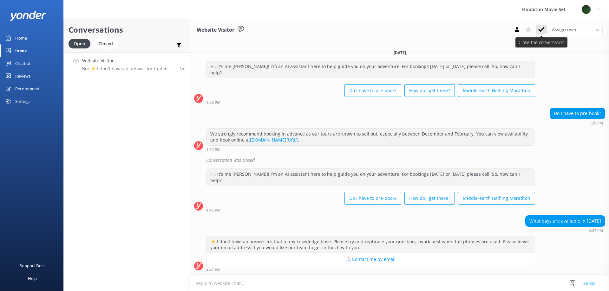  I want to click on div: Settings, so click(23, 101).